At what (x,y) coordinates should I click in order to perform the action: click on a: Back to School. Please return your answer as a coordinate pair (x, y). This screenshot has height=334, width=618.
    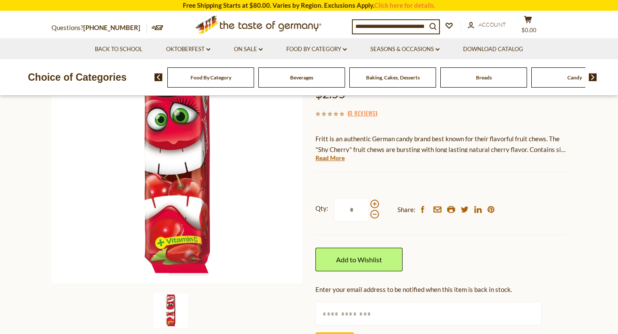
    Looking at the image, I should click on (118, 49).